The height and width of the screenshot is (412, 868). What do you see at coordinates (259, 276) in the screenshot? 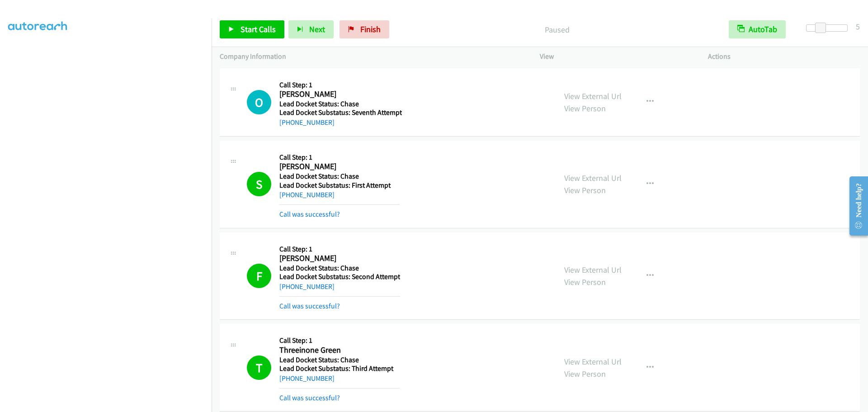
I see `h1: F` at bounding box center [259, 276].